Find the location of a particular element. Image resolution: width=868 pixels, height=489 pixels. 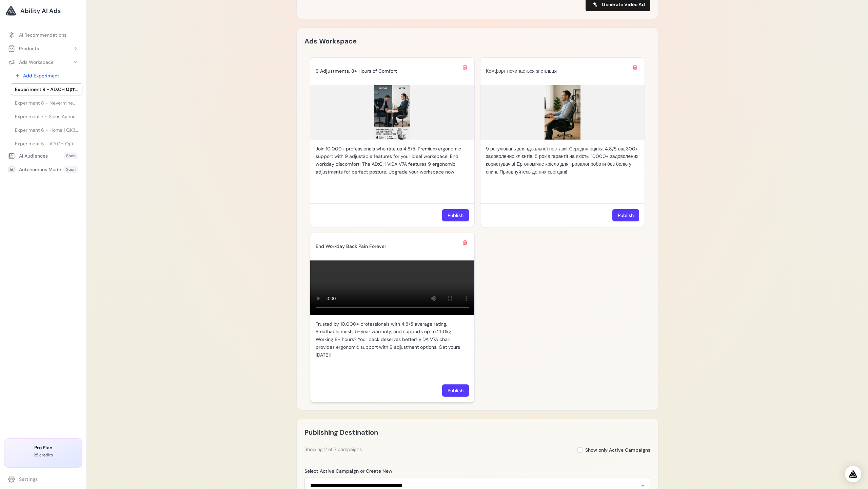

h2: Ads Workspace is located at coordinates (331, 41).